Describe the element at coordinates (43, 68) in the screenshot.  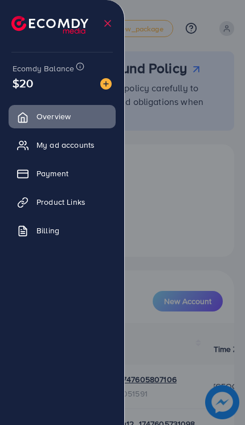
I see `span: Ecomdy Balance` at that location.